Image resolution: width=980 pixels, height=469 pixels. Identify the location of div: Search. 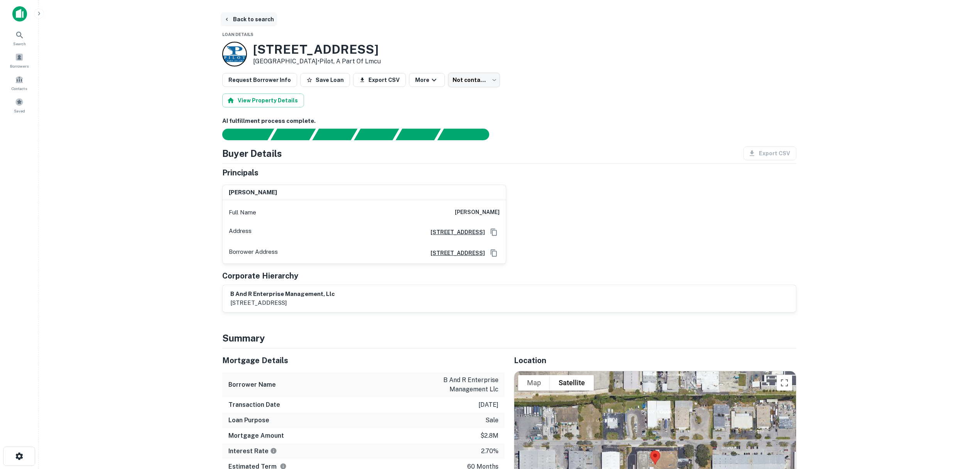
(19, 38).